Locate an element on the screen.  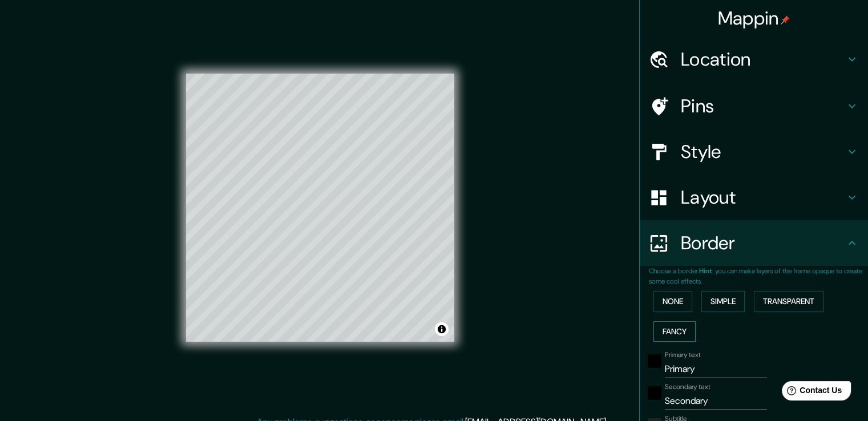
button: Transparent is located at coordinates (789, 301).